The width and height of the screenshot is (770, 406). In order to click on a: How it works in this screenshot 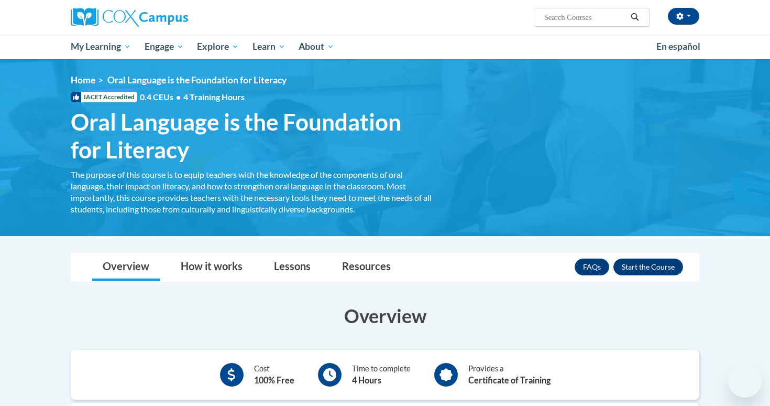, I will do `click(212, 267)`.